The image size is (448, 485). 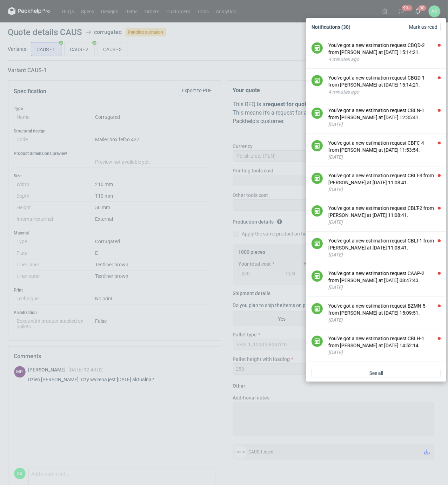 What do you see at coordinates (376, 27) in the screenshot?
I see `div: Notifications (30)` at bounding box center [376, 27].